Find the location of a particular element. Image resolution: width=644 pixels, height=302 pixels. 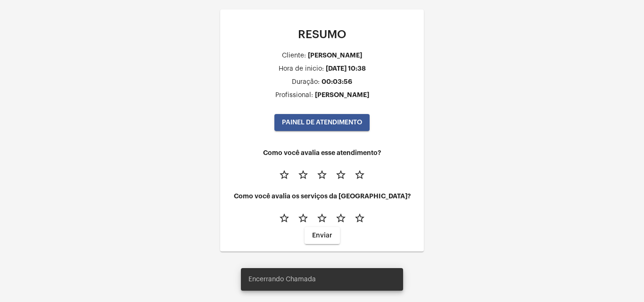

button: Enviar is located at coordinates (322, 236).